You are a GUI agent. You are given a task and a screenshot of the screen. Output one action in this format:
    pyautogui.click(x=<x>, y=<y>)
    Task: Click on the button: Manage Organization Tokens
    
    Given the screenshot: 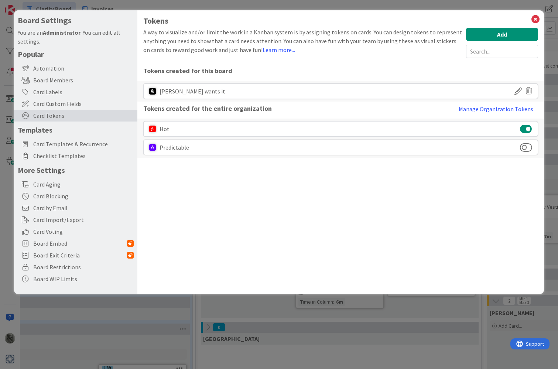 What is the action you would take?
    pyautogui.click(x=496, y=109)
    